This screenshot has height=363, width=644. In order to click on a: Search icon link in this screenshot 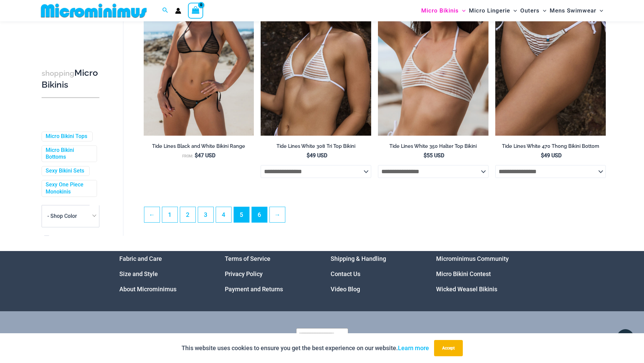, I will do `click(165, 10)`.